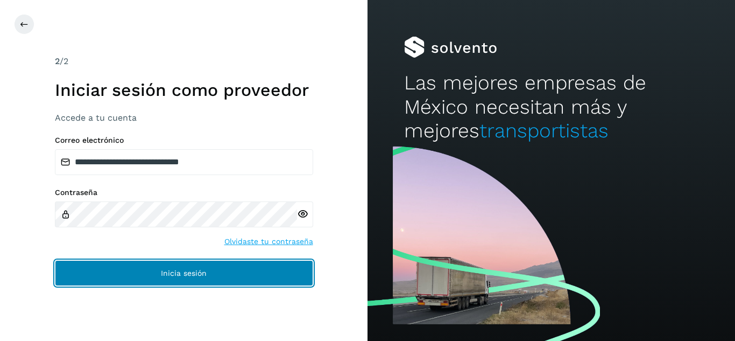  Describe the element at coordinates (184, 192) in the screenshot. I see `label: Contraseña` at that location.